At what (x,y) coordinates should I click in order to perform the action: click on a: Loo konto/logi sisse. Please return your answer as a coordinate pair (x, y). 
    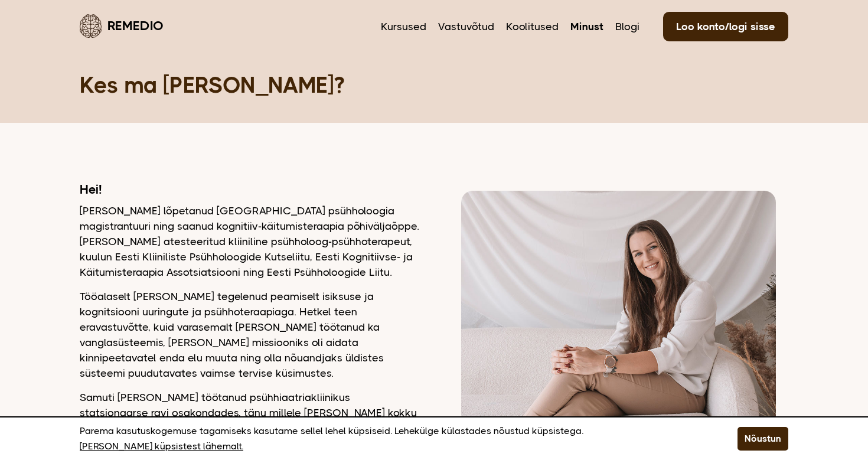
    Looking at the image, I should click on (726, 27).